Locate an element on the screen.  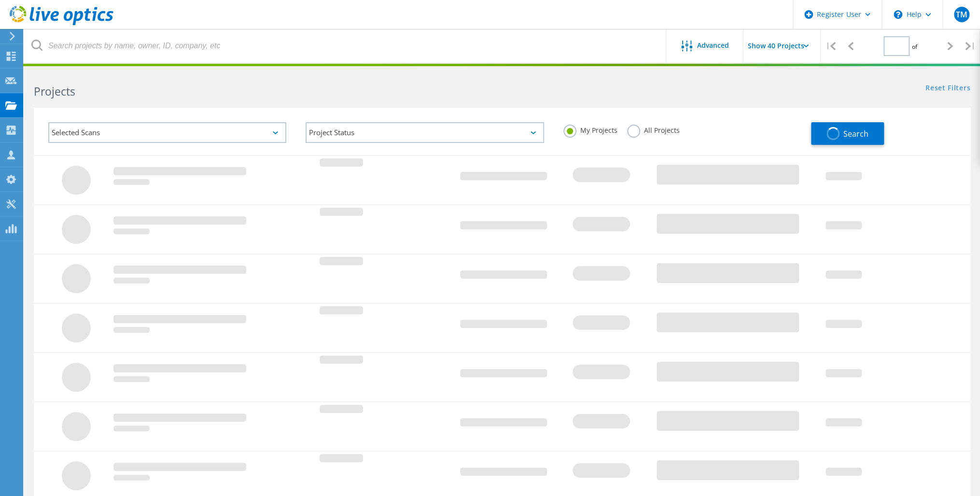
button: Search is located at coordinates (847, 133).